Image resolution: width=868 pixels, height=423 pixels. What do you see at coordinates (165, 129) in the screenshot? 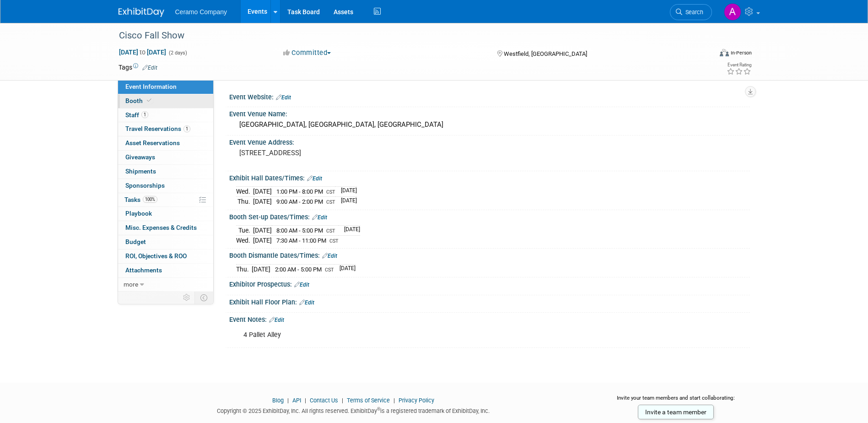
I see `a: Travel Reservations1` at bounding box center [165, 129].